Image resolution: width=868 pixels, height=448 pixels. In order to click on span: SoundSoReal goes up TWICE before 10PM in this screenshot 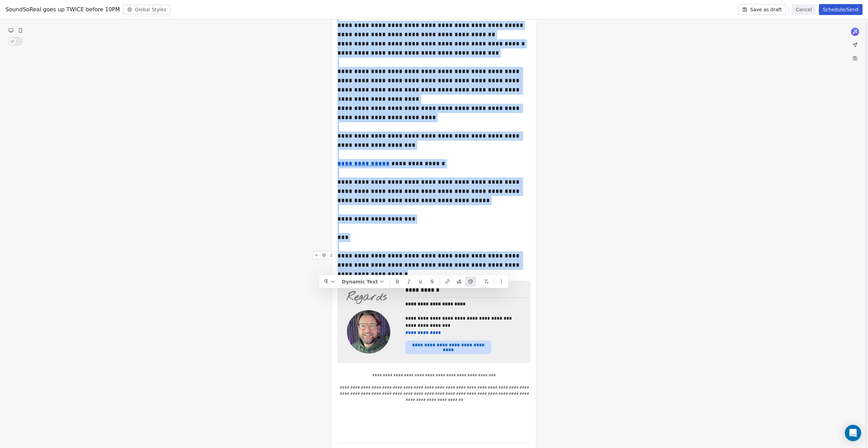, I will do `click(63, 10)`.